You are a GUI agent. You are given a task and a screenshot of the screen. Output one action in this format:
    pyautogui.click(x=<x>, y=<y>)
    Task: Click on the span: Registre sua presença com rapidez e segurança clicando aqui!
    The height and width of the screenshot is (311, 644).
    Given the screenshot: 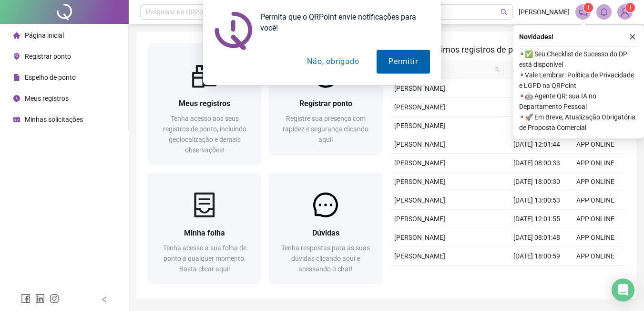 What is the action you would take?
    pyautogui.click(x=326, y=129)
    